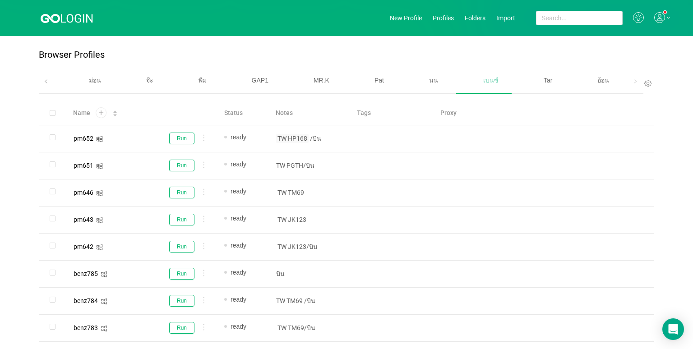  What do you see at coordinates (475, 18) in the screenshot?
I see `span: Folders` at bounding box center [475, 18].